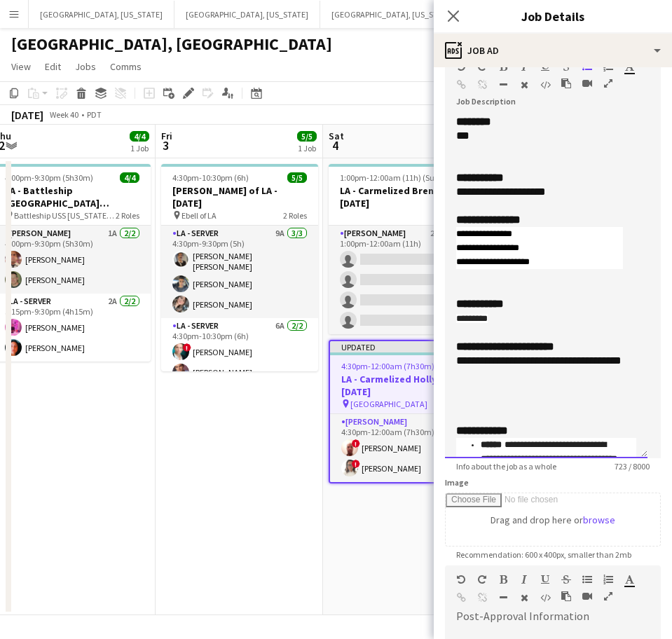 The height and width of the screenshot is (639, 672). I want to click on button: Undo, so click(461, 579).